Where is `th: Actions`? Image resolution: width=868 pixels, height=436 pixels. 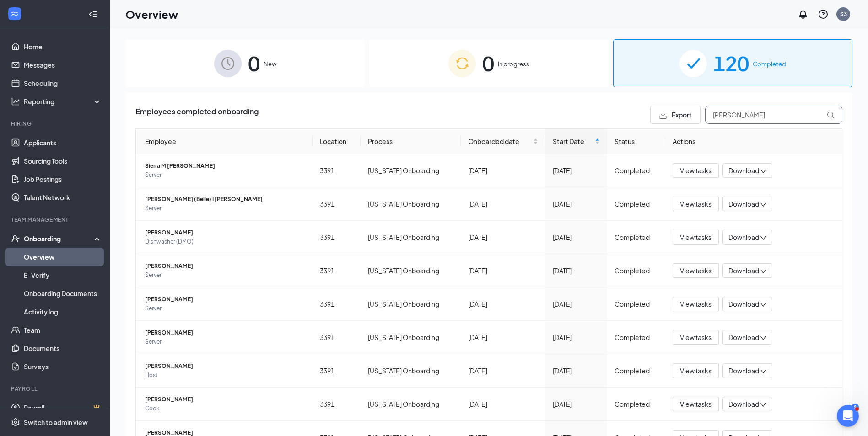 th: Actions is located at coordinates (754, 141).